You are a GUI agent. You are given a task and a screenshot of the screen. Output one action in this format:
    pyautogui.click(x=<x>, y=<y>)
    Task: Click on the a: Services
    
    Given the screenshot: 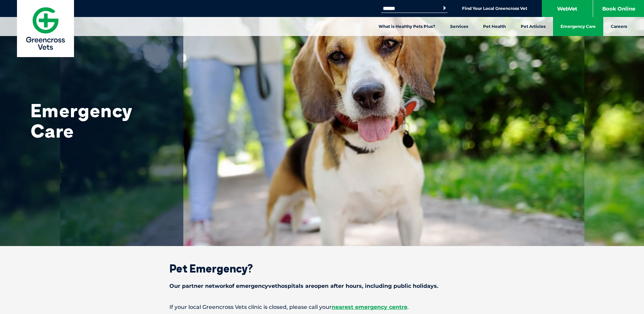 What is the action you would take?
    pyautogui.click(x=458, y=26)
    